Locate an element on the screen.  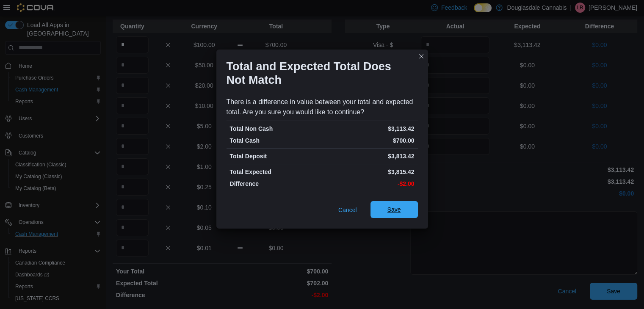
p: -$2.00 is located at coordinates (369, 183).